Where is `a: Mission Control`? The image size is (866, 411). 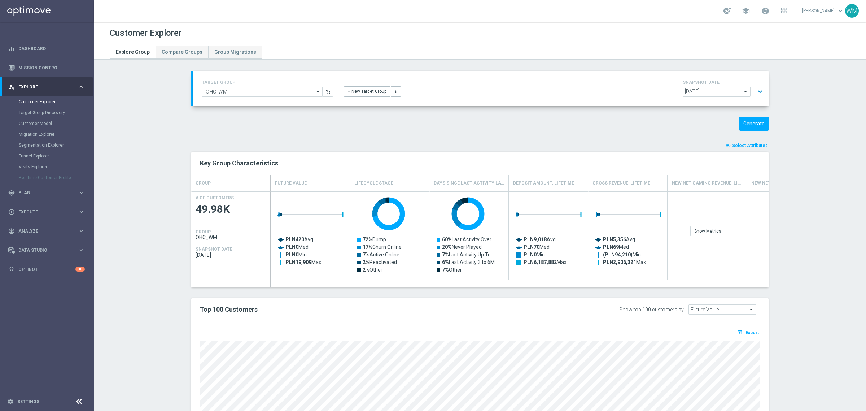 a: Mission Control is located at coordinates (52, 68).